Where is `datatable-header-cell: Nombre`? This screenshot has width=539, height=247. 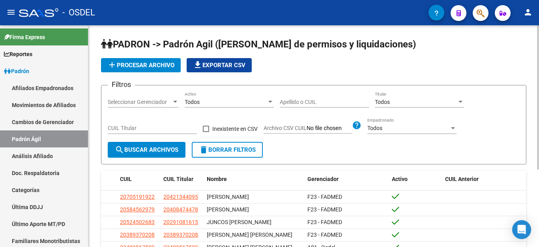
datatable-header-cell: Nombre is located at coordinates (254, 179).